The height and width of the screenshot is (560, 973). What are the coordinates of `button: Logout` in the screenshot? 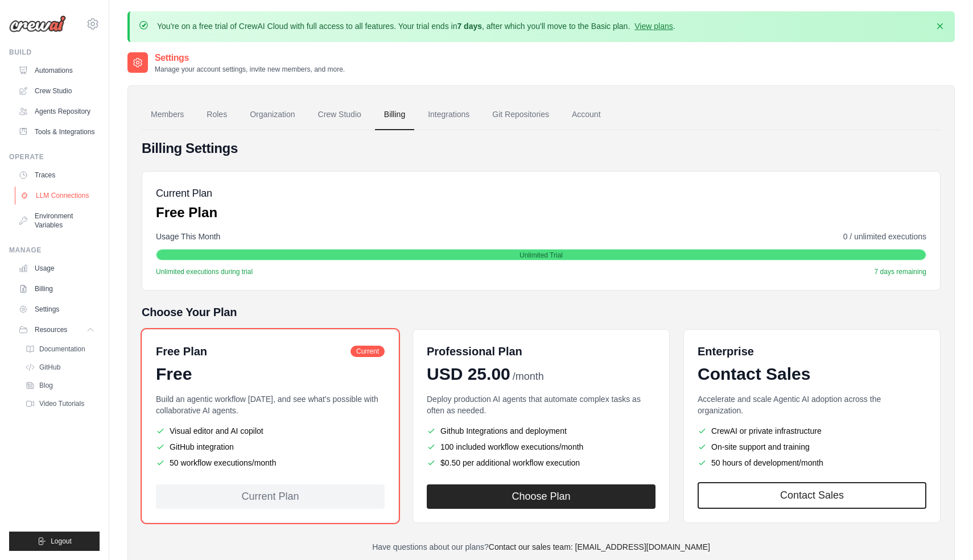 It's located at (54, 541).